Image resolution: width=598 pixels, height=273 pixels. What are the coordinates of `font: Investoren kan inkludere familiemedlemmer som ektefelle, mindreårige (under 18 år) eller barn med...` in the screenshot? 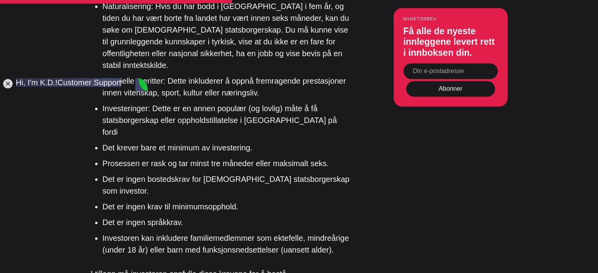 It's located at (226, 244).